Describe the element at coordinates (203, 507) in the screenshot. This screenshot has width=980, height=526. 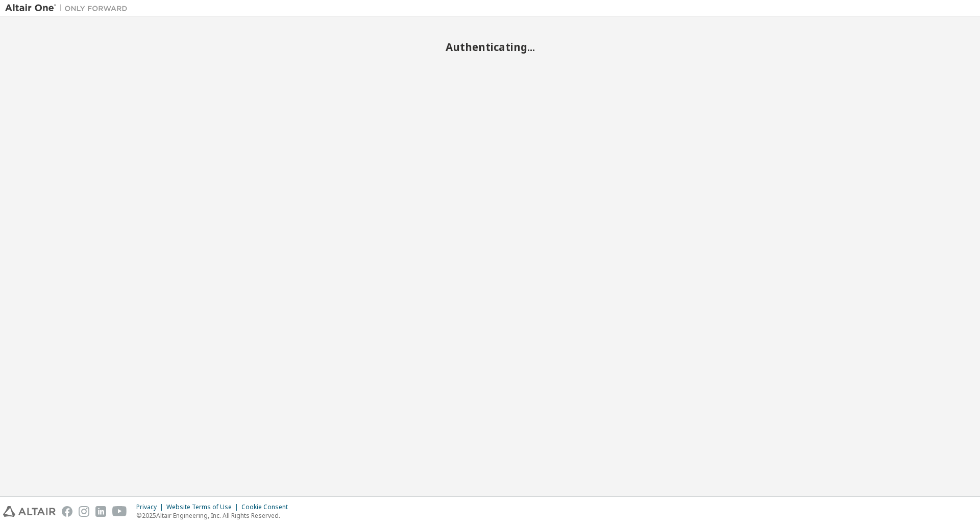
I see `div: Website Terms of Use` at that location.